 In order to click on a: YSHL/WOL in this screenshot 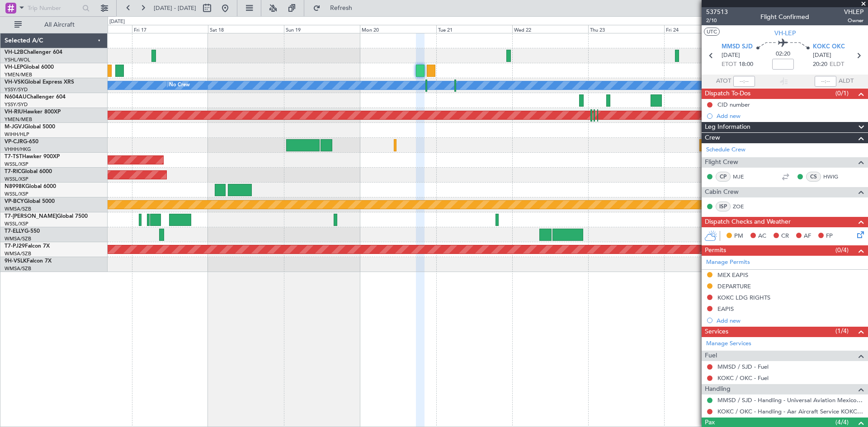, I will do `click(17, 60)`.